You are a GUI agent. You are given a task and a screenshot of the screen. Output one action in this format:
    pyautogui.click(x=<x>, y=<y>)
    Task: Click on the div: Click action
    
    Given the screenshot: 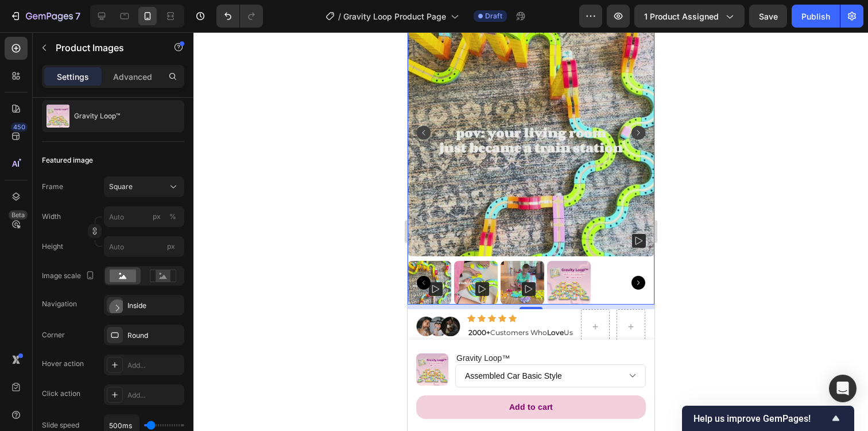 What is the action you would take?
    pyautogui.click(x=61, y=393)
    